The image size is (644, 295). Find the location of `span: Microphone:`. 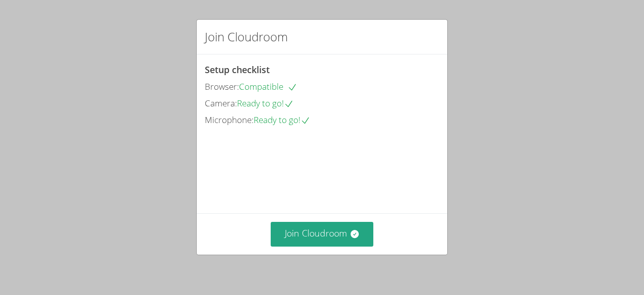

span: Microphone: is located at coordinates (229, 119).